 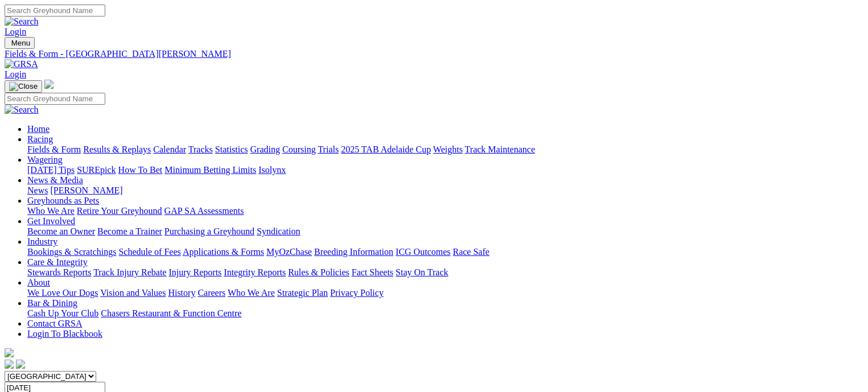 I want to click on a: Grading, so click(x=265, y=149).